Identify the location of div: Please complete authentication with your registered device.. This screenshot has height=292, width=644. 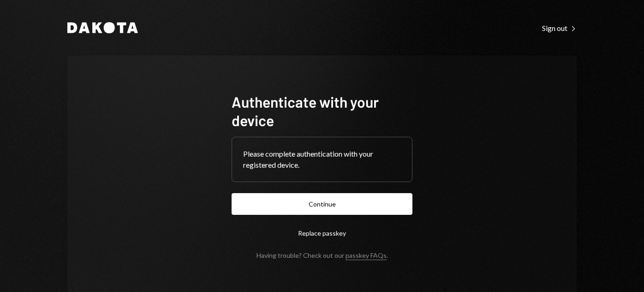
(322, 159).